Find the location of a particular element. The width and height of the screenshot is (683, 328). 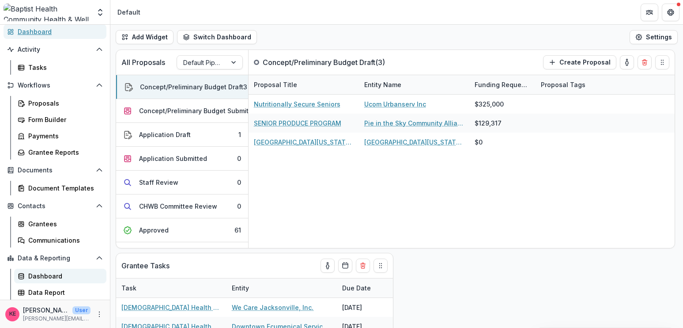

span: Contacts is located at coordinates (55, 206).